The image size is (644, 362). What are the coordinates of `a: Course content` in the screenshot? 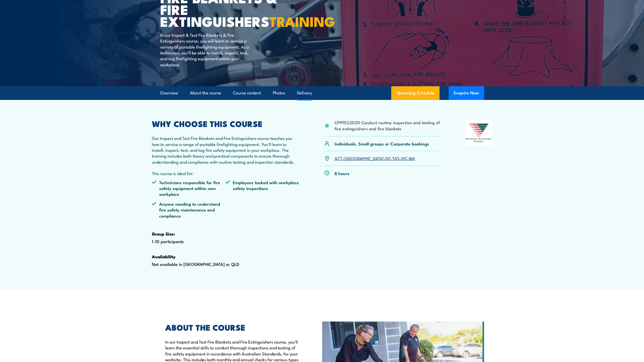 It's located at (247, 93).